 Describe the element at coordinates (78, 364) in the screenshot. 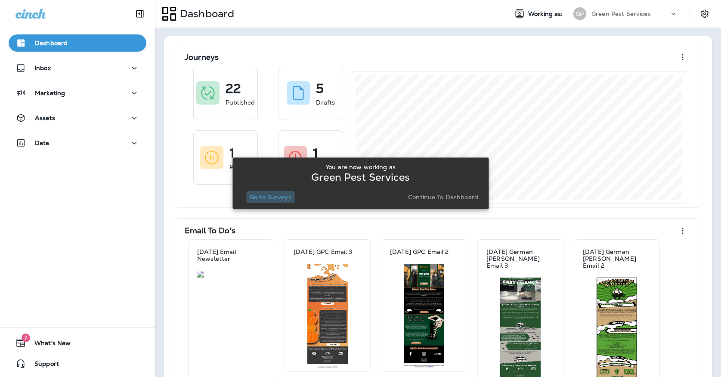

I see `button: Support` at that location.